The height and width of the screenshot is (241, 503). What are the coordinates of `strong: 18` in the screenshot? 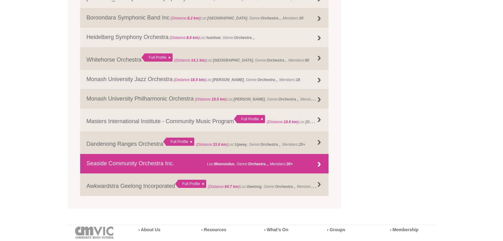 It's located at (298, 80).